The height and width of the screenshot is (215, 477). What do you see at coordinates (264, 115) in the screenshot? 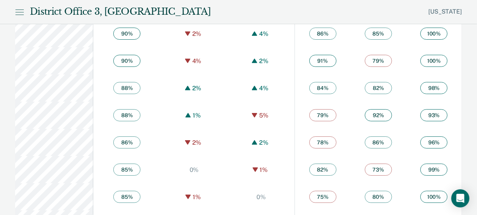
I see `div: 5%` at bounding box center [264, 115].